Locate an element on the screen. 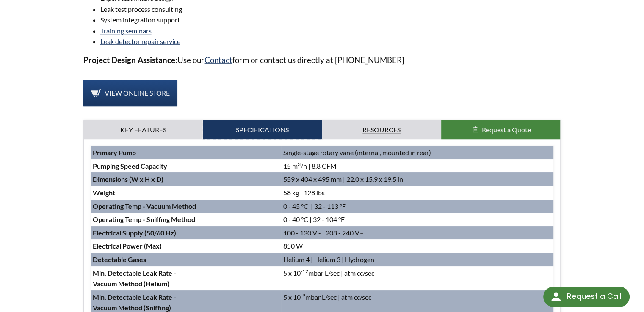 This screenshot has height=312, width=644. td: Electrical Supply (50/60 Hz) is located at coordinates (186, 233).